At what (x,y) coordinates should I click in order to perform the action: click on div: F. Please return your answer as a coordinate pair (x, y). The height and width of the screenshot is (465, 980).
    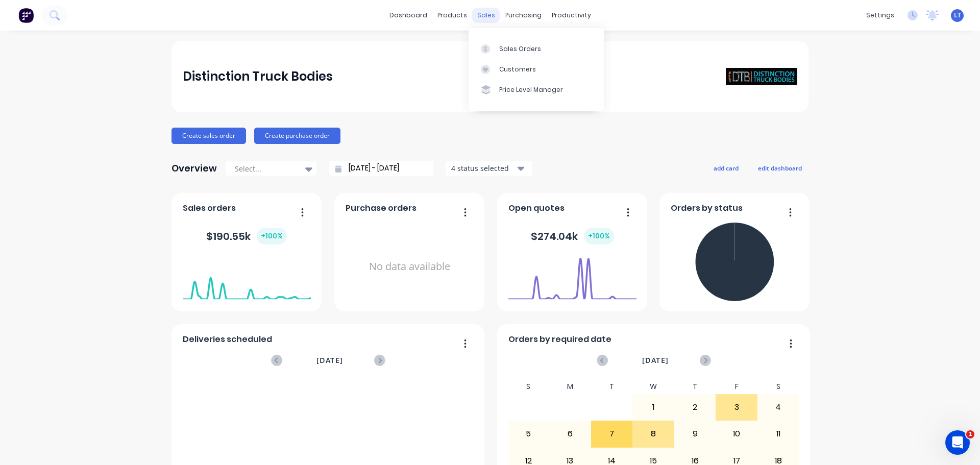
    Looking at the image, I should click on (737, 386).